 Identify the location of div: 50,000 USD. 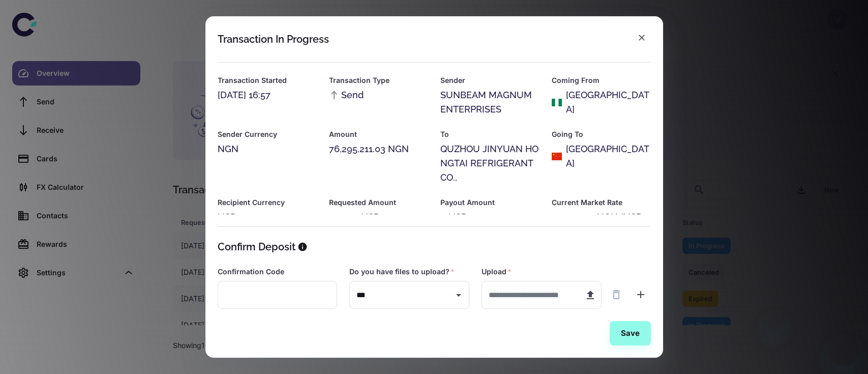
(379, 217).